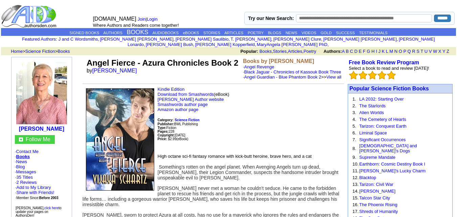 The height and width of the screenshot is (217, 457). I want to click on a: POETRY, so click(255, 33).